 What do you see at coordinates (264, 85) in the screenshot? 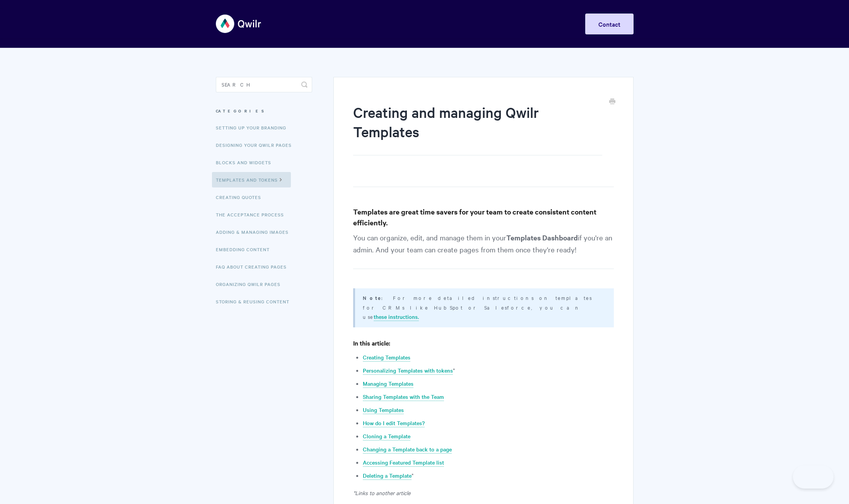
I see `input: Search` at bounding box center [264, 85].